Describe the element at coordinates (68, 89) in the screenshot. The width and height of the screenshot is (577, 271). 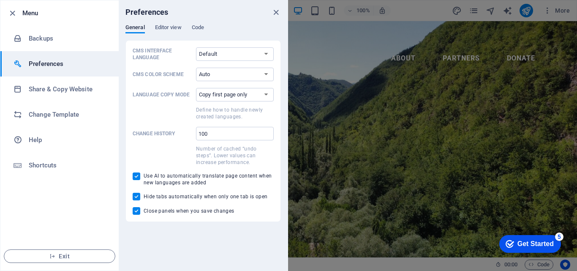
I see `h6: Share & Copy Website` at that location.